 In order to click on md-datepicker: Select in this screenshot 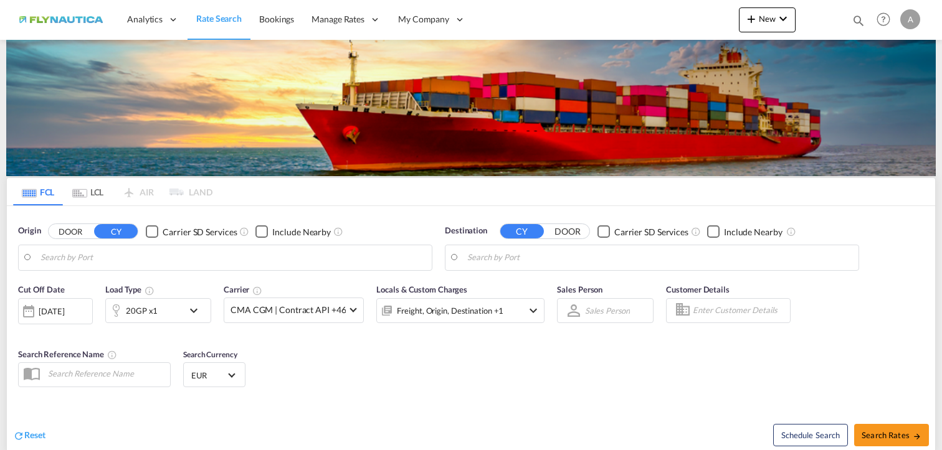, I will do `click(22, 331)`.